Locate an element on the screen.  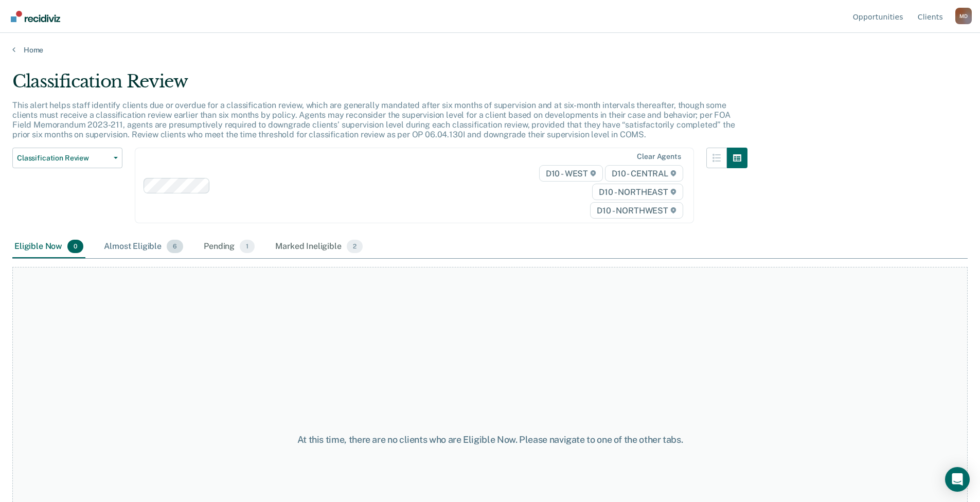
span: D10 - WEST is located at coordinates (571, 174).